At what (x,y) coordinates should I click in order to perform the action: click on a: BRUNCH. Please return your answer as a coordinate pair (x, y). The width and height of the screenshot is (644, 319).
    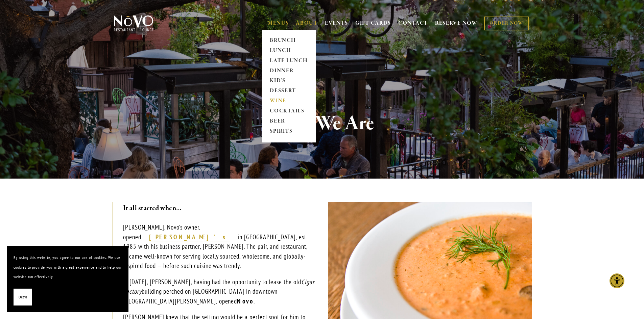
    Looking at the image, I should click on (289, 41).